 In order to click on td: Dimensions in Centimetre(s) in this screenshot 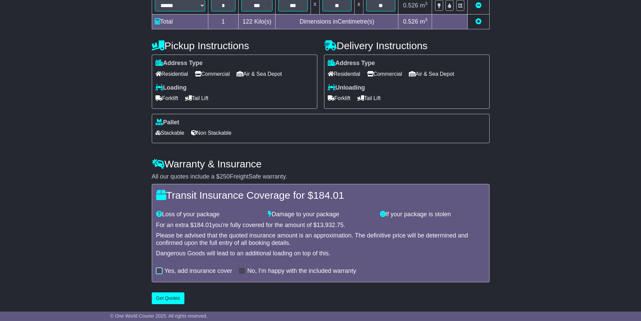, I will do `click(337, 22)`.